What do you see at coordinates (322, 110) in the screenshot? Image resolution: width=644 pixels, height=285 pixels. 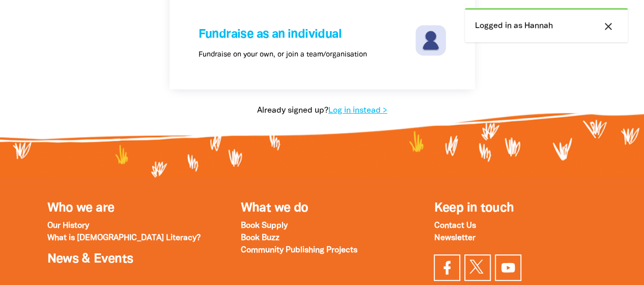 I see `p: Already signed up?` at bounding box center [322, 110].